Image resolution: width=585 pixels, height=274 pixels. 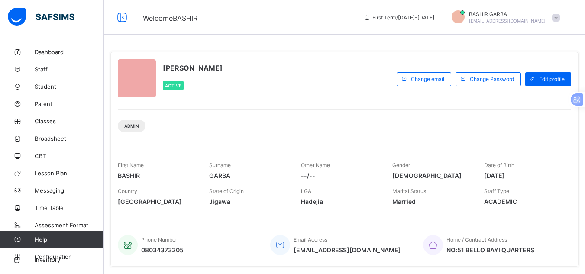 I want to click on span: Dashboard, so click(x=69, y=52).